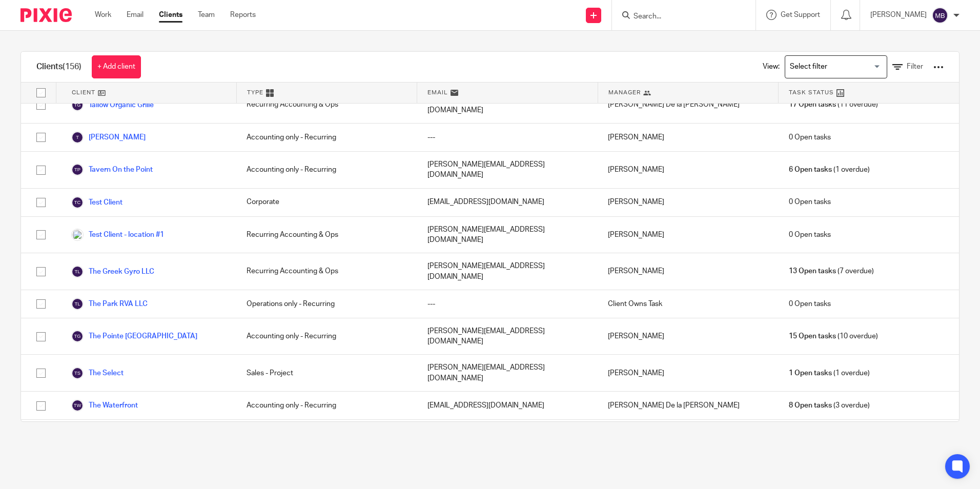  Describe the element at coordinates (833, 66) in the screenshot. I see `input: Search for option` at that location.